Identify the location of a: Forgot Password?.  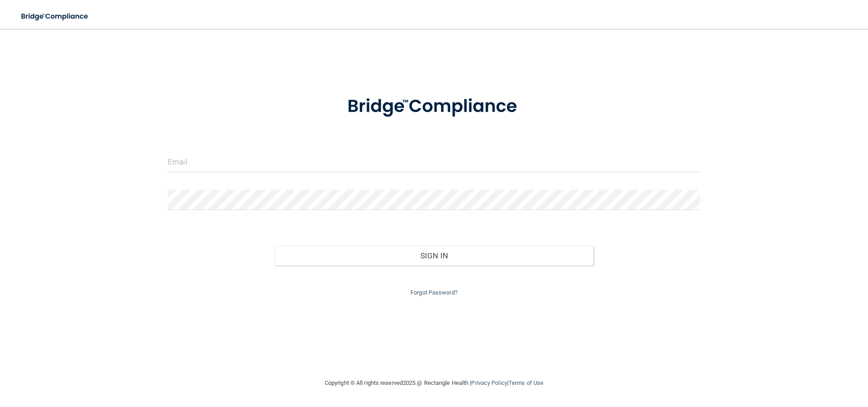
(434, 292).